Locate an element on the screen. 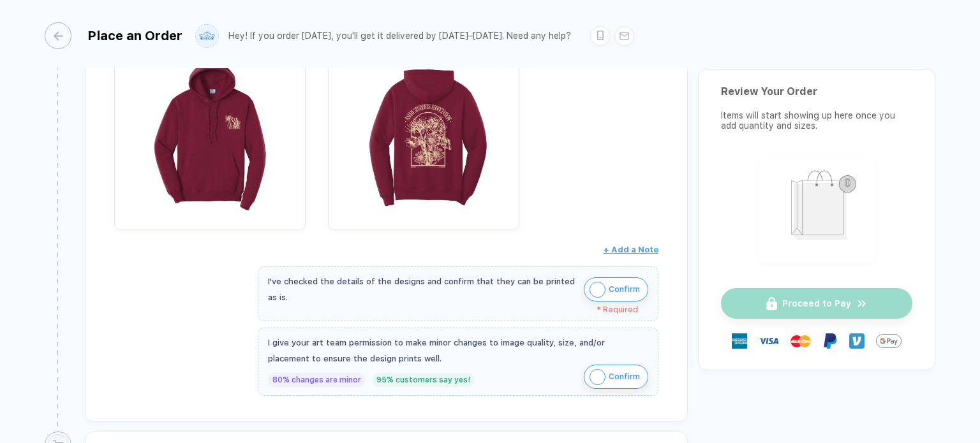 The width and height of the screenshot is (980, 443). img: user profile is located at coordinates (207, 36).